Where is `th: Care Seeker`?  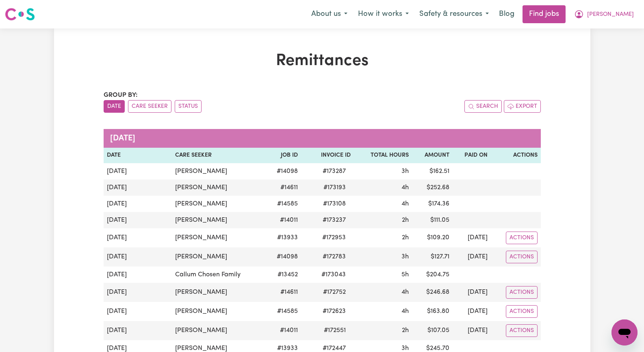
th: Care Seeker is located at coordinates (219, 156).